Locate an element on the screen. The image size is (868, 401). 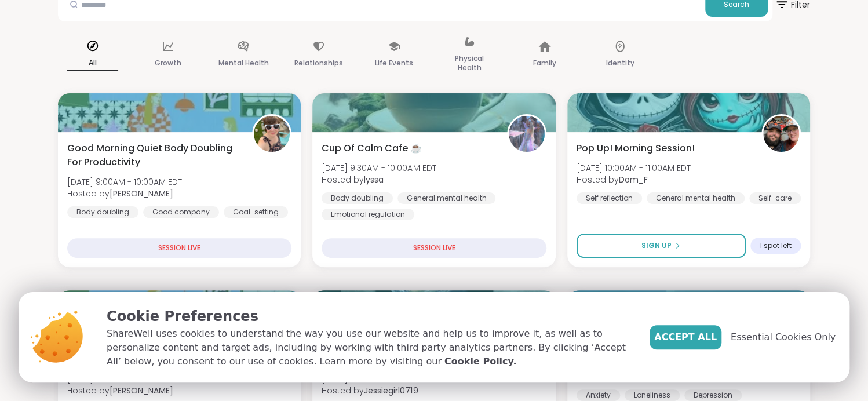
p: Cookie Preferences is located at coordinates (368, 316).